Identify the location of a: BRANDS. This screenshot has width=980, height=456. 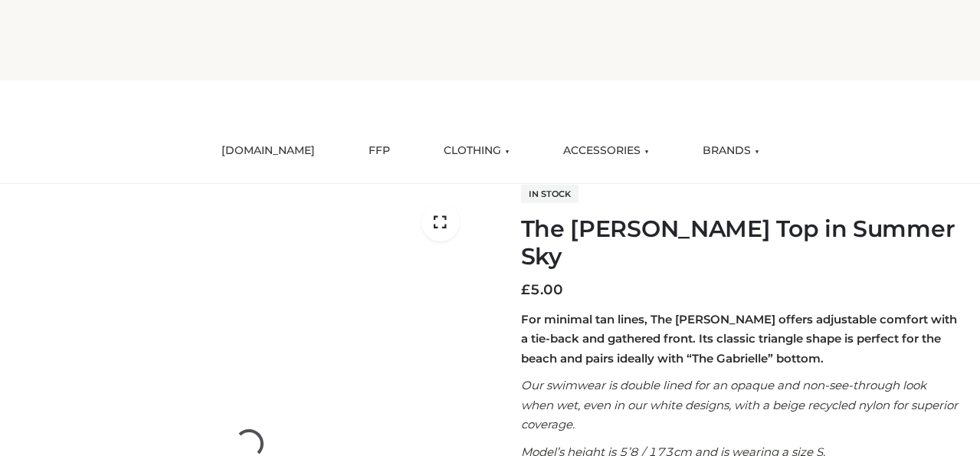
(731, 151).